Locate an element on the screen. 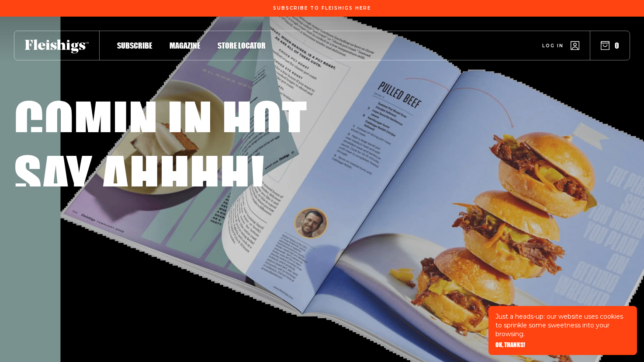 The image size is (644, 362). a: Magazine is located at coordinates (185, 45).